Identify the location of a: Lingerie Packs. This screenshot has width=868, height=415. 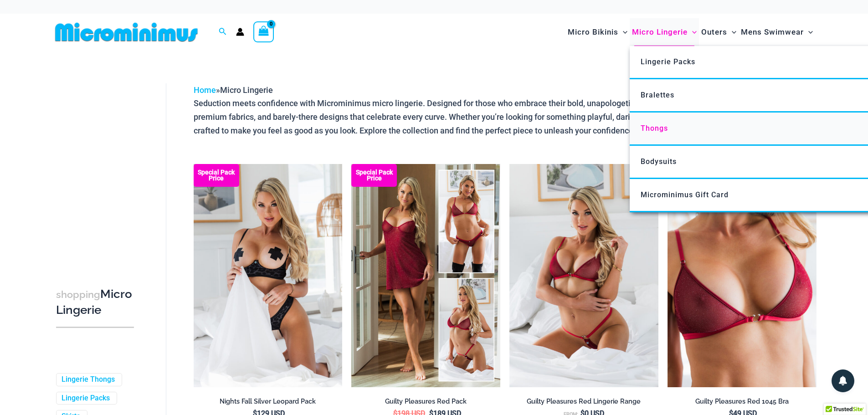
(86, 398).